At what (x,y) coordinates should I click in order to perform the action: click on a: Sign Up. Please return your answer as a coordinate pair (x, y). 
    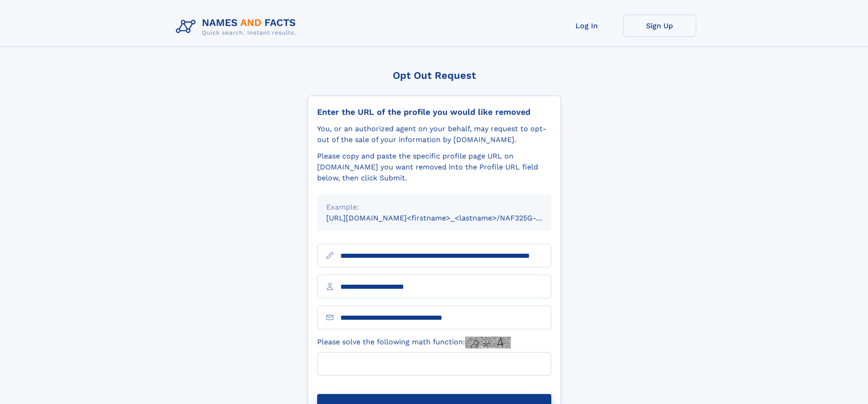
    Looking at the image, I should click on (660, 26).